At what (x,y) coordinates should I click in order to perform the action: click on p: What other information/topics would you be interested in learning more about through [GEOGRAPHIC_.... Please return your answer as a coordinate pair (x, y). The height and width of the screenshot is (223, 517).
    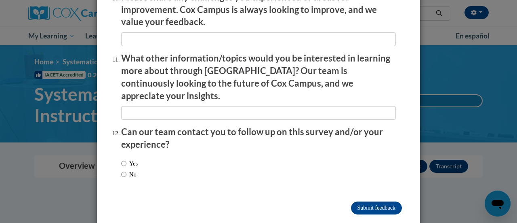
    Looking at the image, I should click on (258, 77).